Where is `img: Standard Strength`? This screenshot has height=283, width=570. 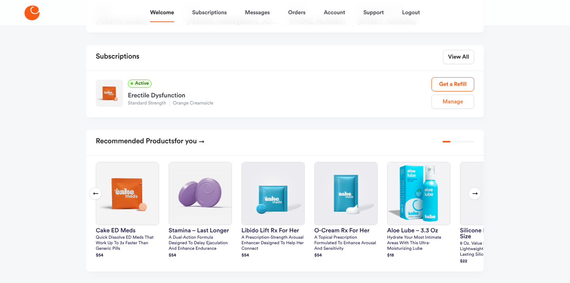
img: Standard Strength is located at coordinates (109, 93).